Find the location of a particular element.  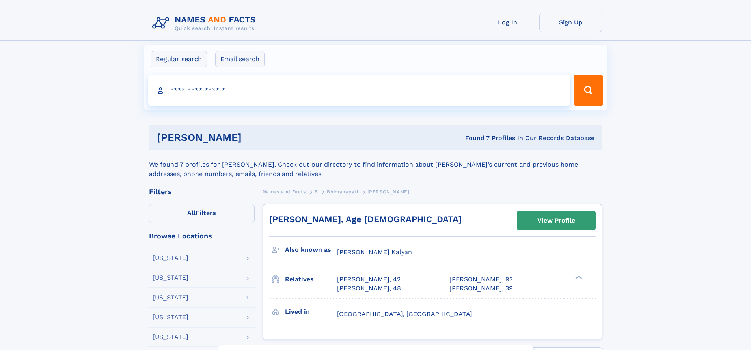

input: search input is located at coordinates (359, 90).